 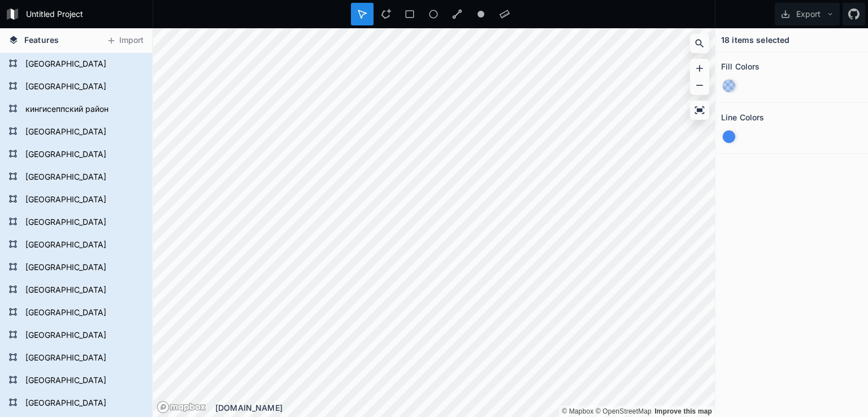 What do you see at coordinates (743, 117) in the screenshot?
I see `h2: Line Colors` at bounding box center [743, 117].